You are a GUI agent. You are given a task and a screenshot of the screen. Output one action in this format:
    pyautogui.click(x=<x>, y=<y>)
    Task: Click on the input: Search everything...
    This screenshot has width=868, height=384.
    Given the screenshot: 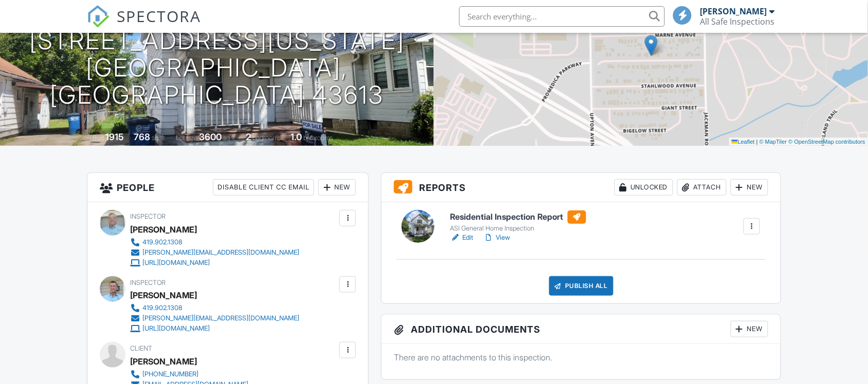 What is the action you would take?
    pyautogui.click(x=562, y=16)
    